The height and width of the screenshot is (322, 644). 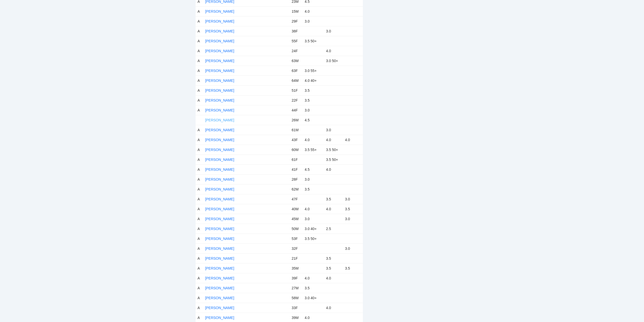 I want to click on td: 28F, so click(x=296, y=179).